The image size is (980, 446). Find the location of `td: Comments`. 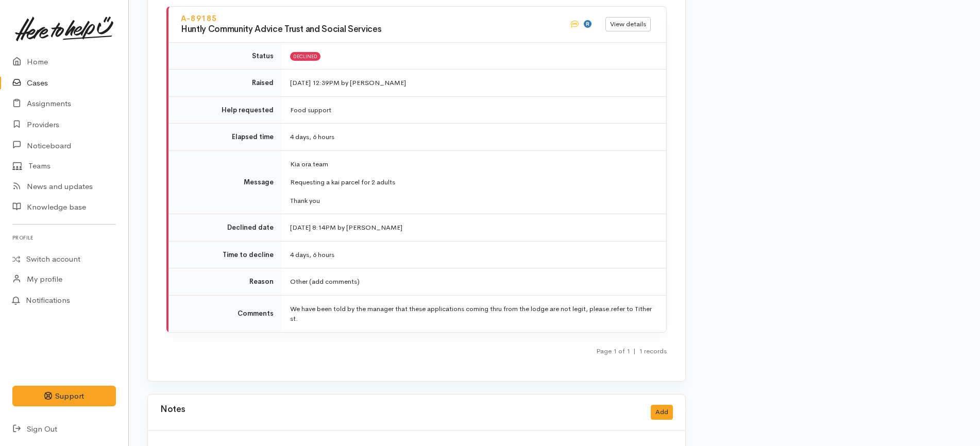

td: Comments is located at coordinates (225, 313).